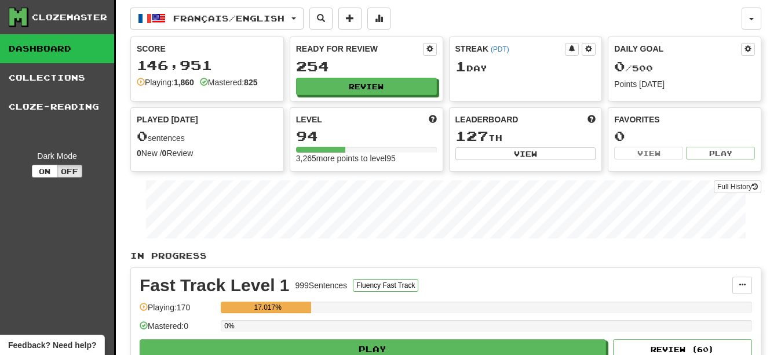 This screenshot has height=355, width=770. Describe the element at coordinates (165, 82) in the screenshot. I see `div: Playing:` at that location.